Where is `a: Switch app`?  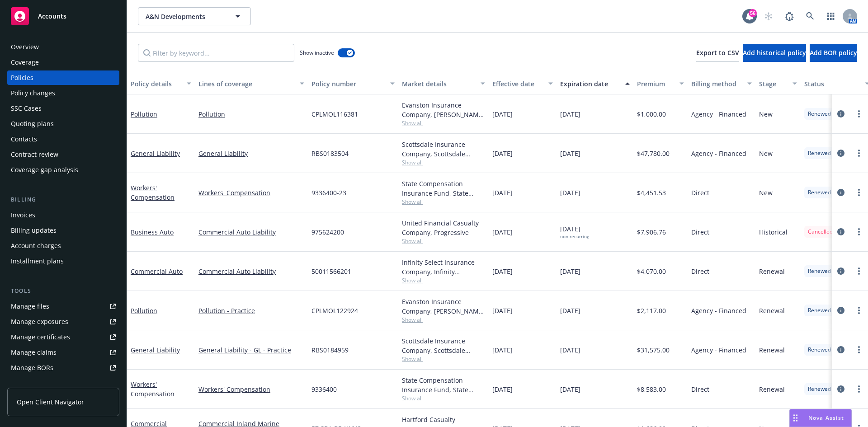 a: Switch app is located at coordinates (831, 16).